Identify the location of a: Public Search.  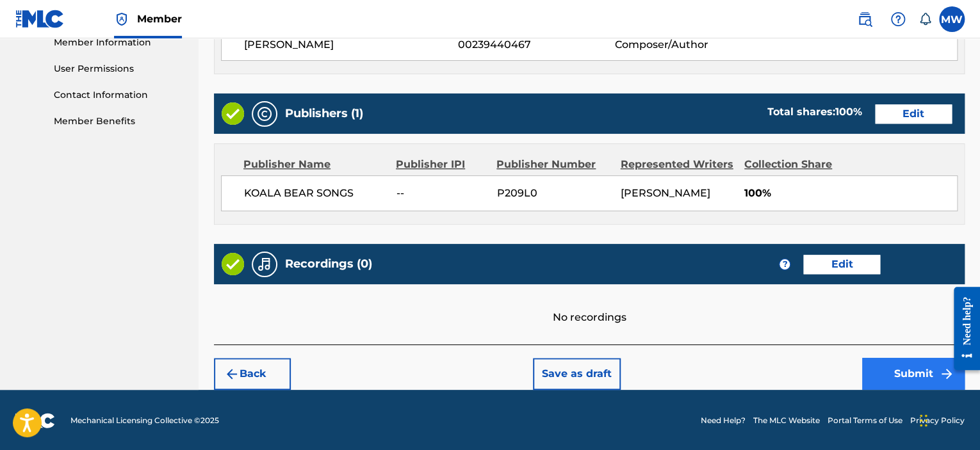
(865, 19).